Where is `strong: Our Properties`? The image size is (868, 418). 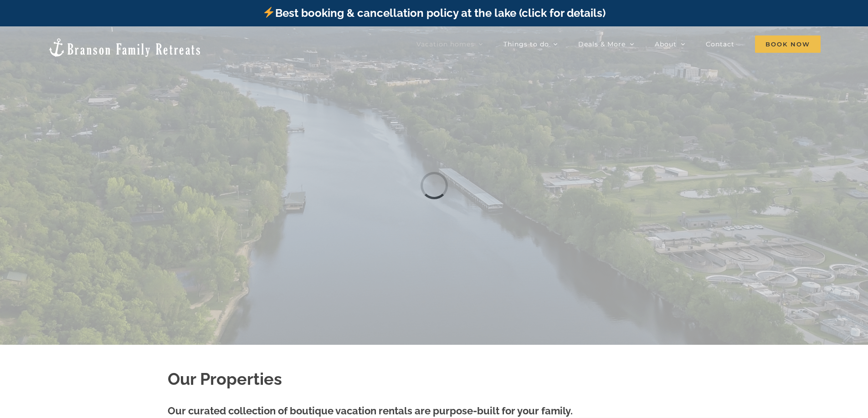 strong: Our Properties is located at coordinates (224, 379).